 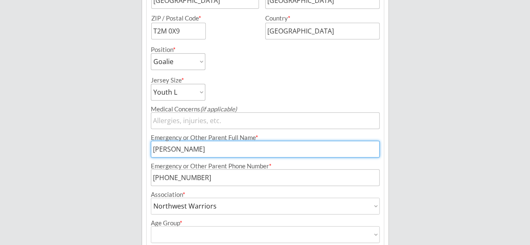 What do you see at coordinates (172, 80) in the screenshot?
I see `div: Jersey Size` at bounding box center [172, 80].